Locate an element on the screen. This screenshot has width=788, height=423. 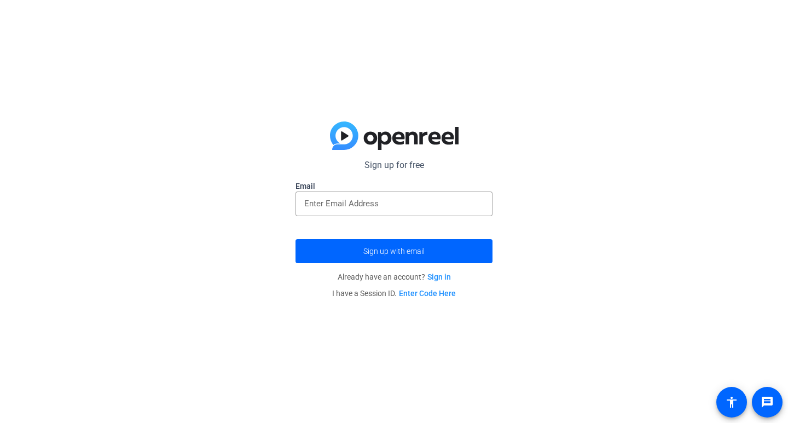
mat-icon: message is located at coordinates (767, 402).